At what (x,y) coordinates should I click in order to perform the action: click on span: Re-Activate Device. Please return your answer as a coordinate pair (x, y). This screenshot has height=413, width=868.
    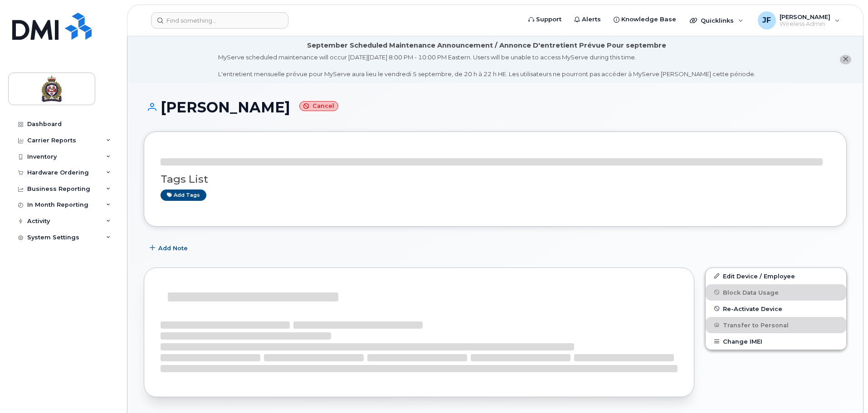
    Looking at the image, I should click on (752, 309).